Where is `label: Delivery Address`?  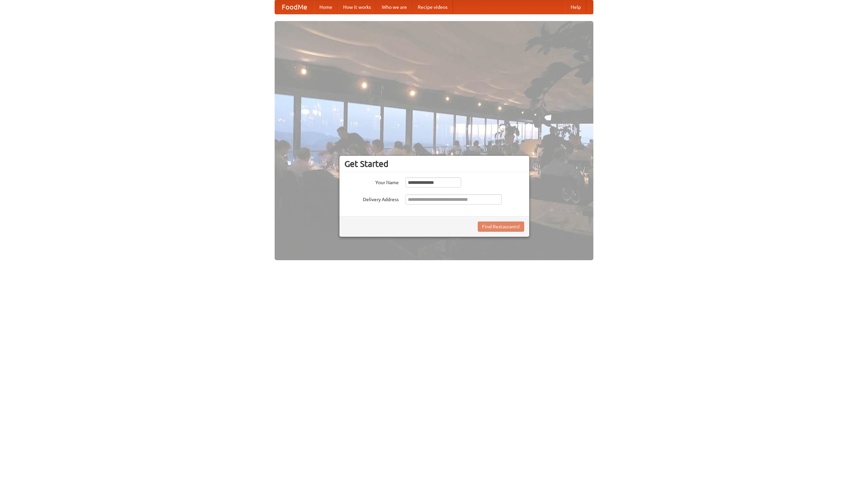 label: Delivery Address is located at coordinates (372, 198).